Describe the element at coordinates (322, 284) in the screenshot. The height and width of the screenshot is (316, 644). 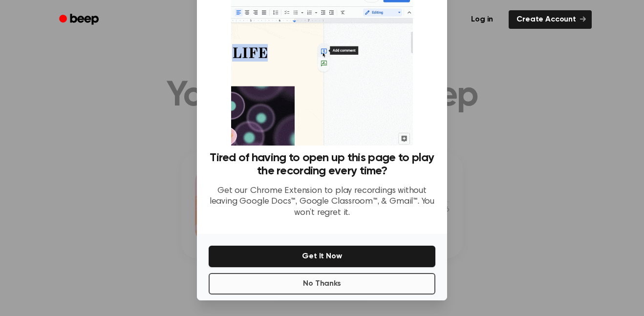
I see `button: No Thanks` at that location.